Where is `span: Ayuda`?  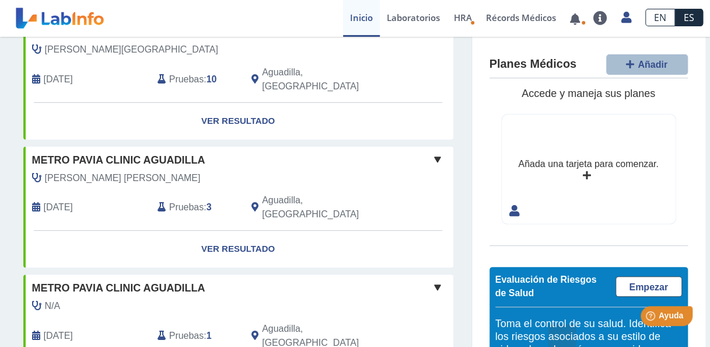
span: Ayuda is located at coordinates (65, 14).